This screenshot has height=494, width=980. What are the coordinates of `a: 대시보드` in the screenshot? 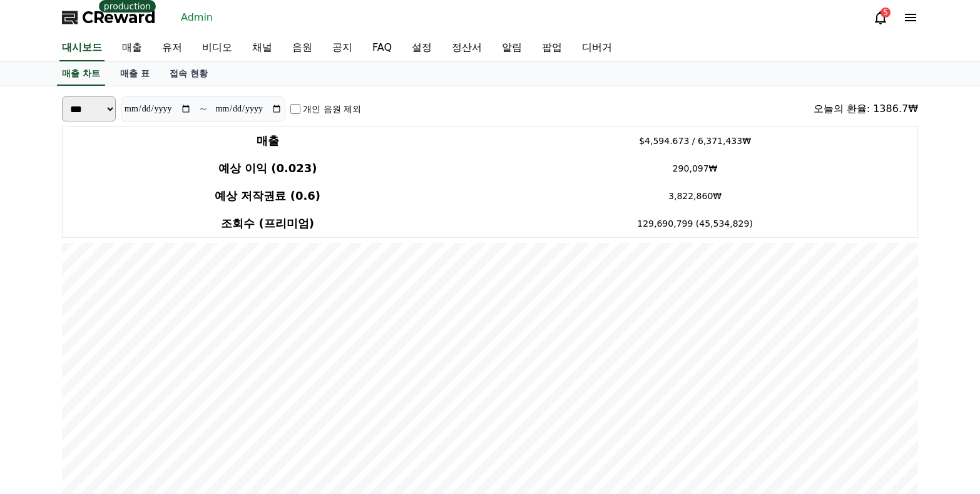 It's located at (82, 48).